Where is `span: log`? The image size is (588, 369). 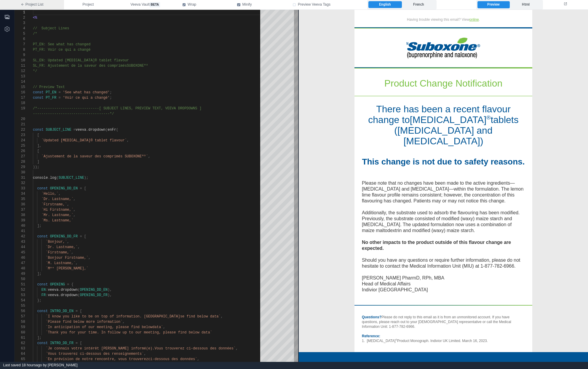 span: log is located at coordinates (53, 178).